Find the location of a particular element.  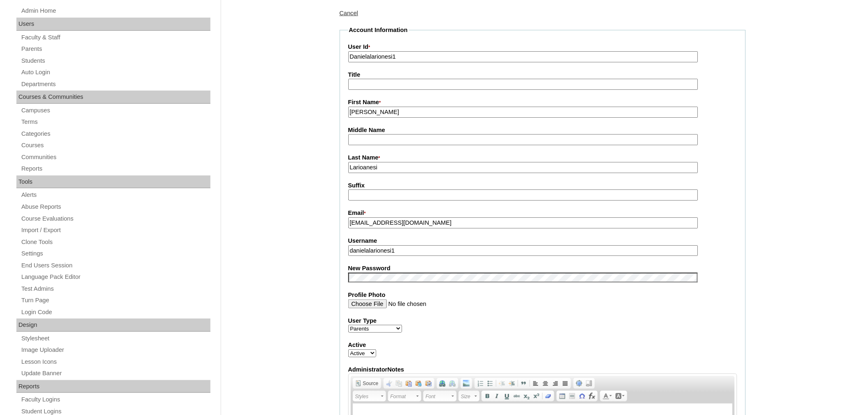

a: Block Quote is located at coordinates (524, 383).